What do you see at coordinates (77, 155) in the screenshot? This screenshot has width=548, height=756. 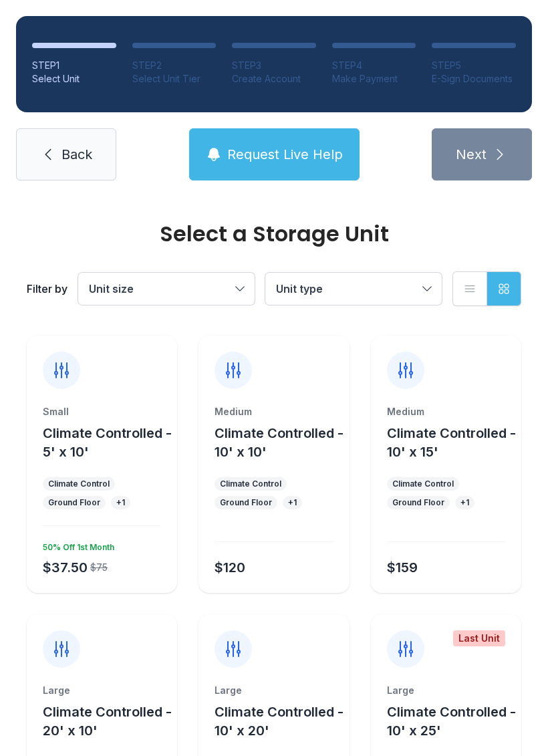 I see `span: Back` at bounding box center [77, 155].